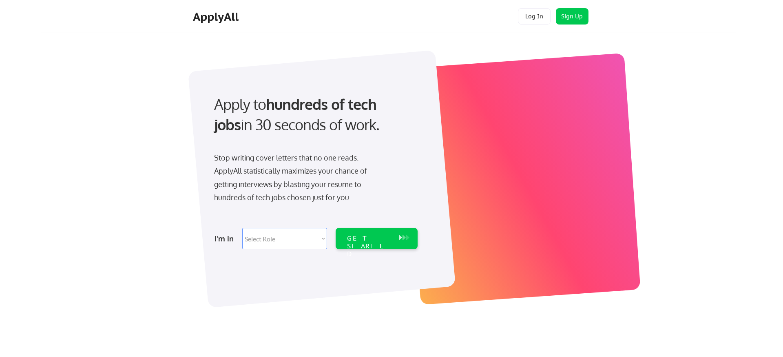 The height and width of the screenshot is (357, 783). I want to click on div: Apply to in 30 seconds of work., so click(314, 114).